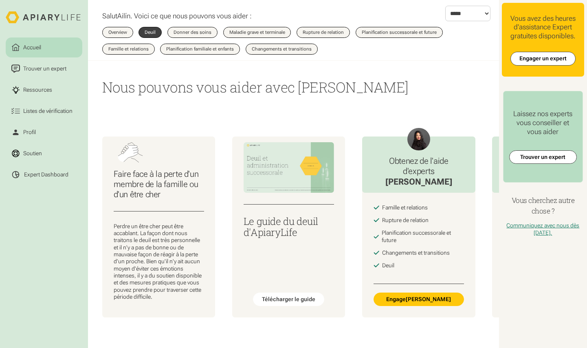  What do you see at coordinates (467, 13) in the screenshot?
I see `form: Locale Form` at bounding box center [467, 13].